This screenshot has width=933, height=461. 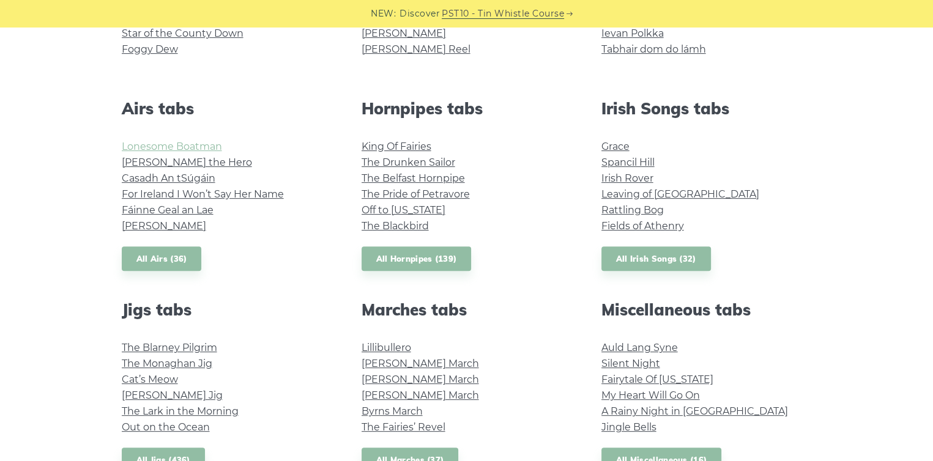 What do you see at coordinates (633, 33) in the screenshot?
I see `a: Ievan Polkka` at bounding box center [633, 33].